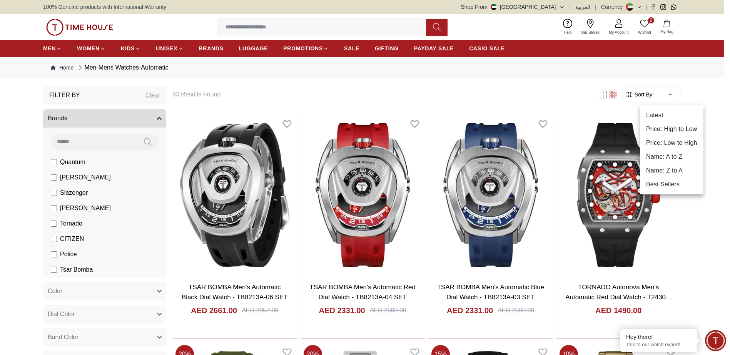 Image resolution: width=730 pixels, height=355 pixels. Describe the element at coordinates (658, 337) in the screenshot. I see `div: Hey there!` at that location.